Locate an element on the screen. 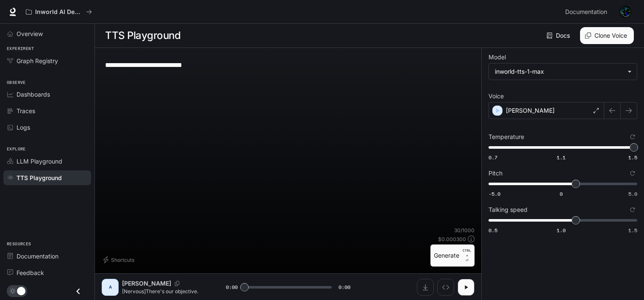  a: Dashboards is located at coordinates (47, 94).